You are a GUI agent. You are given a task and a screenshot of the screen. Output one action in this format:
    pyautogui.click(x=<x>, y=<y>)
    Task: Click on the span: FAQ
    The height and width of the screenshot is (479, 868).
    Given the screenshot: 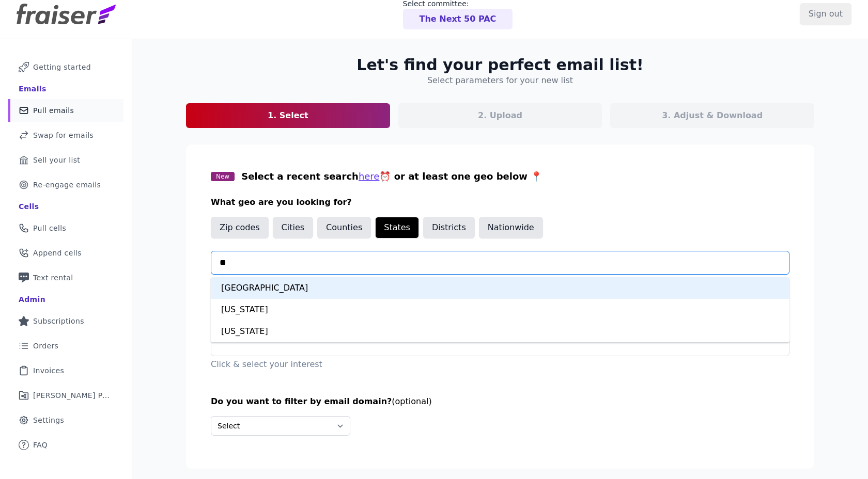 What is the action you would take?
    pyautogui.click(x=40, y=445)
    